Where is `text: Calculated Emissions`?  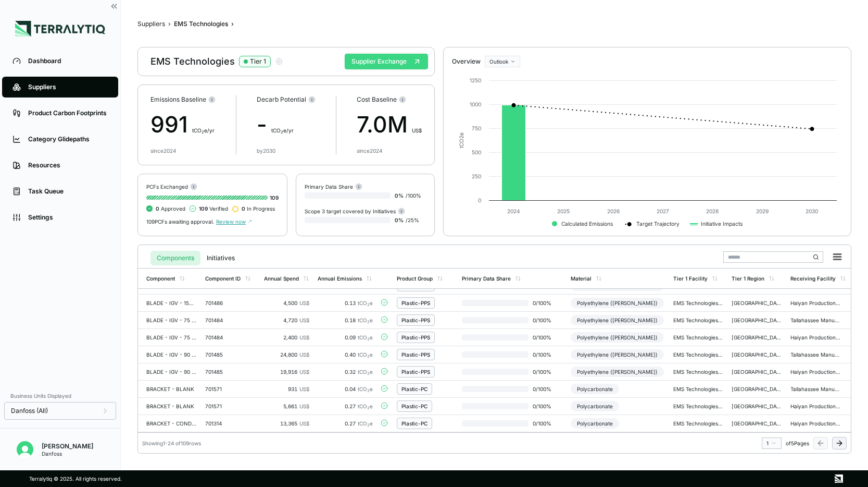 text: Calculated Emissions is located at coordinates (586, 223).